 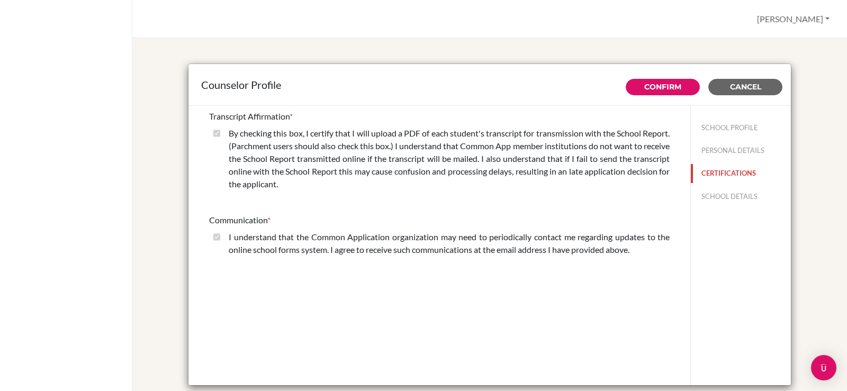 What do you see at coordinates (823, 368) in the screenshot?
I see `div: Open Intercom Messenger` at bounding box center [823, 368].